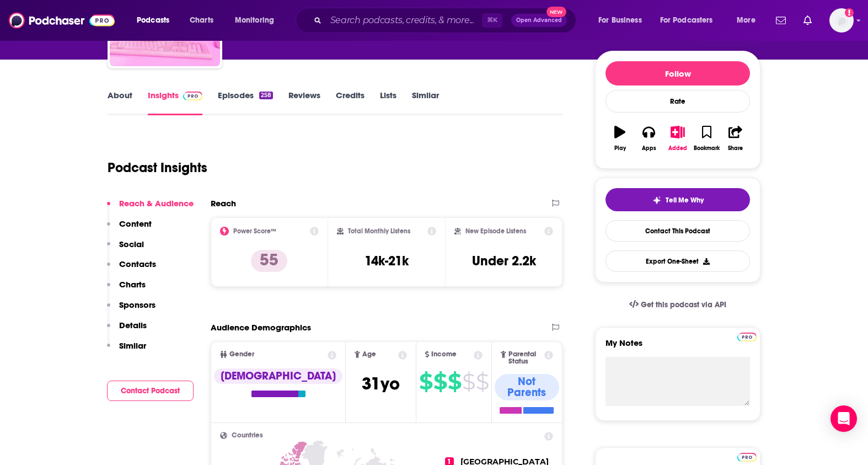 The height and width of the screenshot is (465, 868). What do you see at coordinates (126, 350) in the screenshot?
I see `button: Similar` at bounding box center [126, 350].